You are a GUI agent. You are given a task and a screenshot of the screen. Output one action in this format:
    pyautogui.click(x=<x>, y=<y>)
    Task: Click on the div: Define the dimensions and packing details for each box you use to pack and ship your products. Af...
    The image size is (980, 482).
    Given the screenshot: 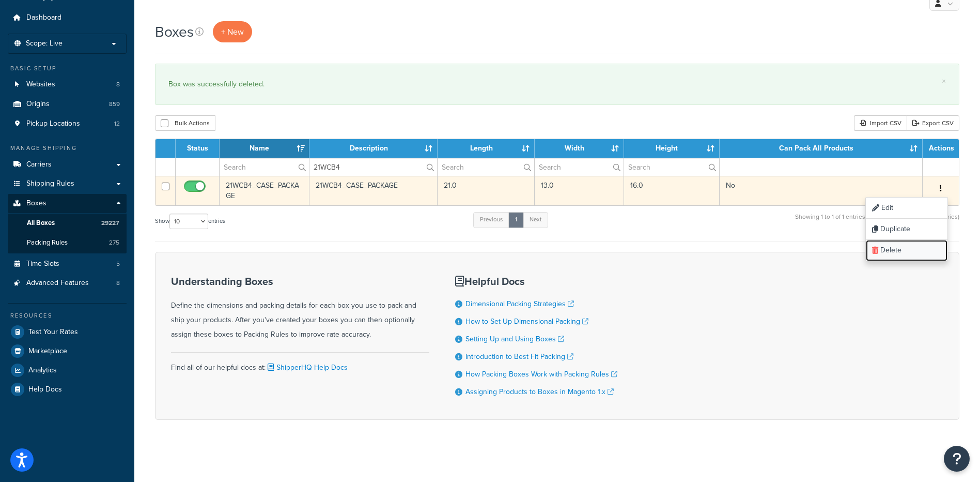 What is the action you would take?
    pyautogui.click(x=300, y=308)
    